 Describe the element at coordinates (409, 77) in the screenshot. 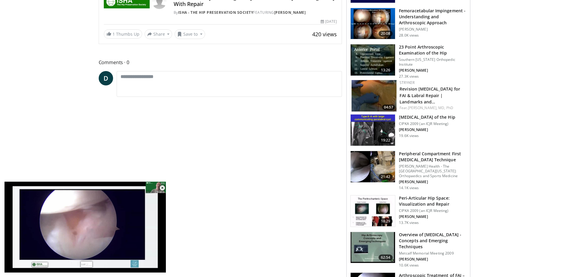

I see `p: 27.3K views` at that location.